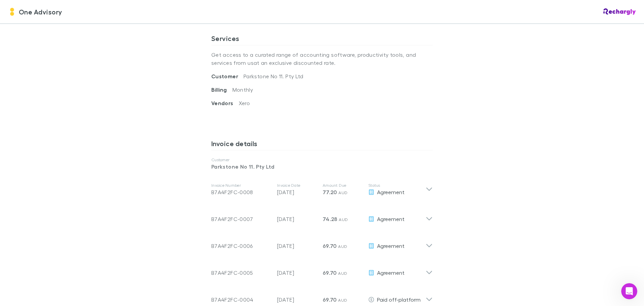 Image resolution: width=644 pixels, height=306 pixels. What do you see at coordinates (330, 192) in the screenshot?
I see `span: 77.20` at bounding box center [330, 192].